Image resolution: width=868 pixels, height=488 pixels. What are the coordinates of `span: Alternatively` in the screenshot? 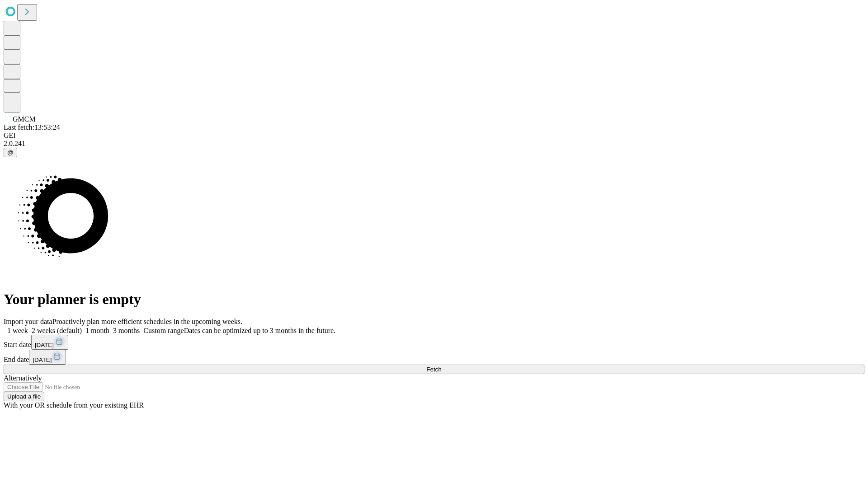 It's located at (23, 378).